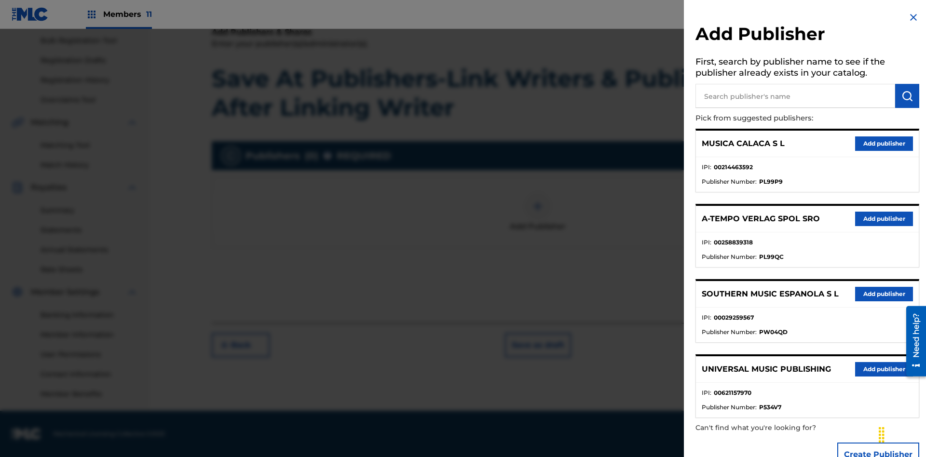 The height and width of the screenshot is (457, 926). Describe the element at coordinates (127, 14) in the screenshot. I see `span: Members` at that location.